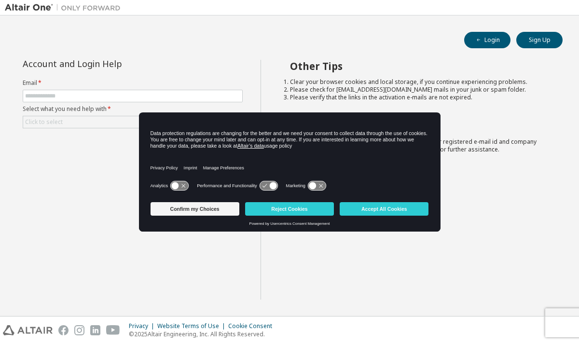 This screenshot has height=344, width=579. I want to click on h2: Other Tips, so click(418, 66).